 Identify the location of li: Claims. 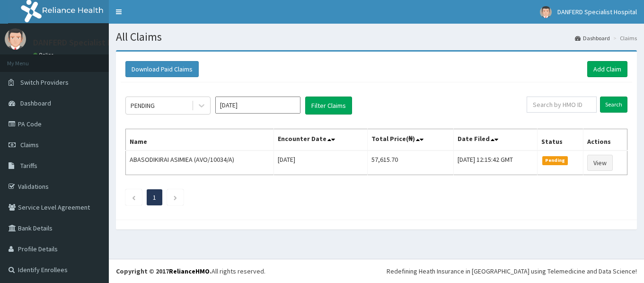
(624, 38).